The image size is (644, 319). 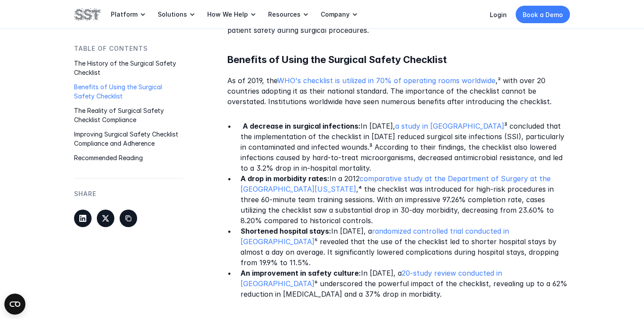 I want to click on p: Solutions, so click(x=172, y=15).